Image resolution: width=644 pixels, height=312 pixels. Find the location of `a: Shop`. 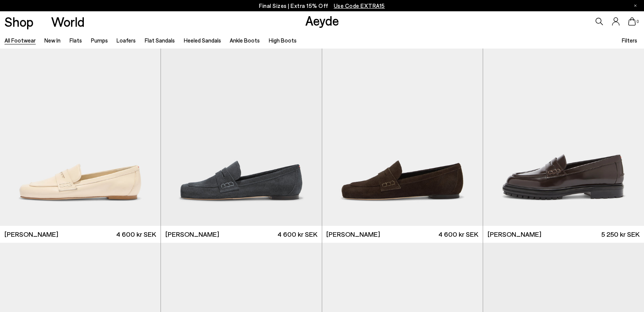

a: Shop is located at coordinates (19, 22).